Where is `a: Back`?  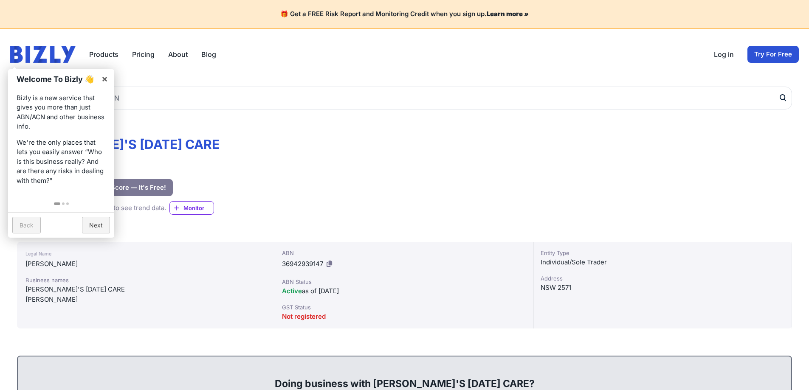 a: Back is located at coordinates (26, 225).